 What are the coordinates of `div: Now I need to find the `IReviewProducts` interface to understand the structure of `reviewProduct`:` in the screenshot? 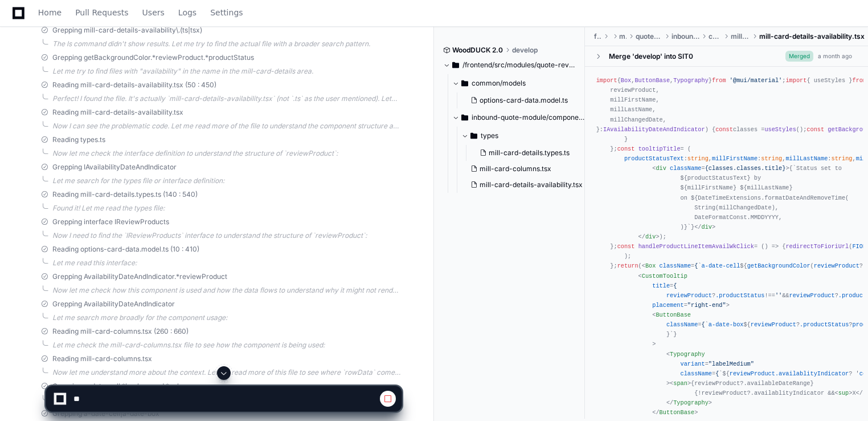 It's located at (226, 236).